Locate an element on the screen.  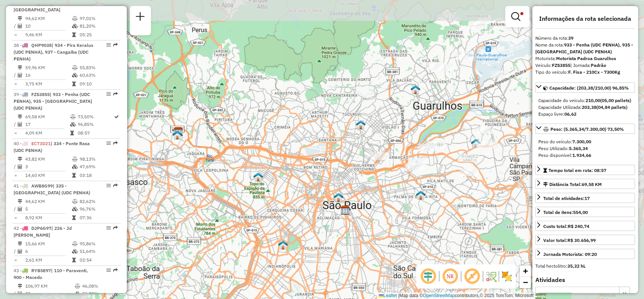
td: 51,64% is located at coordinates (98, 251).